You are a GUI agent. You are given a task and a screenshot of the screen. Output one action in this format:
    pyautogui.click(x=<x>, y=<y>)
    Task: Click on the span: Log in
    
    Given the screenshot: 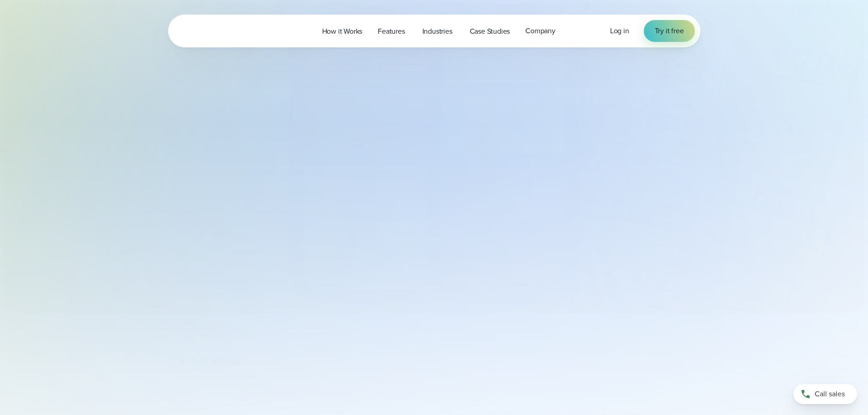 What is the action you would take?
    pyautogui.click(x=620, y=30)
    